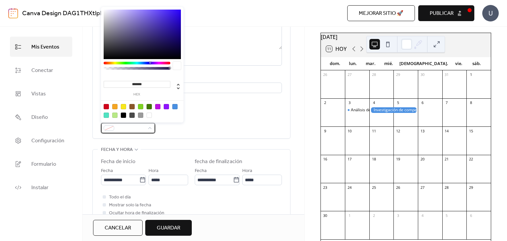  What do you see at coordinates (137, 213) in the screenshot?
I see `span: Ocultar hora de finalización` at bounding box center [137, 213].